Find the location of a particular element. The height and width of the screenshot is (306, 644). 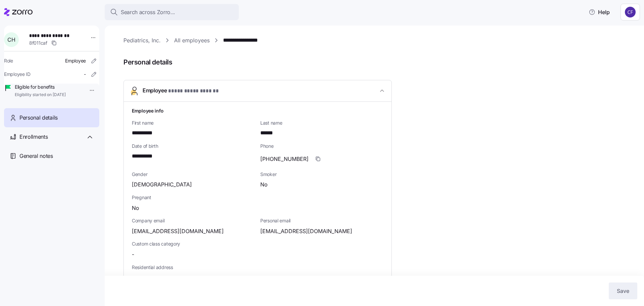

span: Pregnant is located at coordinates (258, 197).